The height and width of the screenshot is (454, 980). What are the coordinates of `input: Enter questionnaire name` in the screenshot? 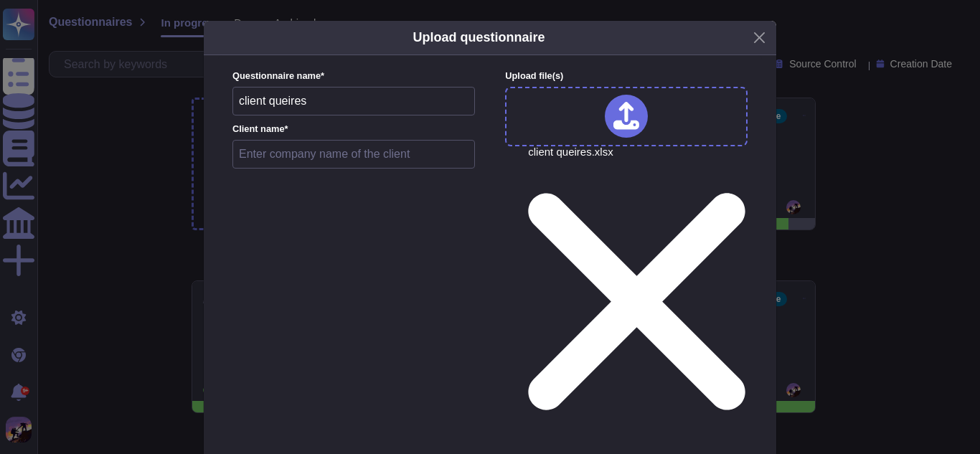 It's located at (354, 101).